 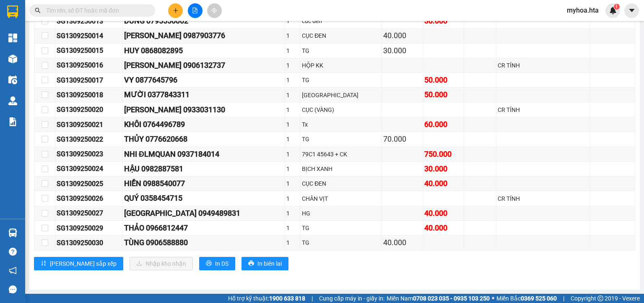 I want to click on div: SG1309250014, so click(x=89, y=35).